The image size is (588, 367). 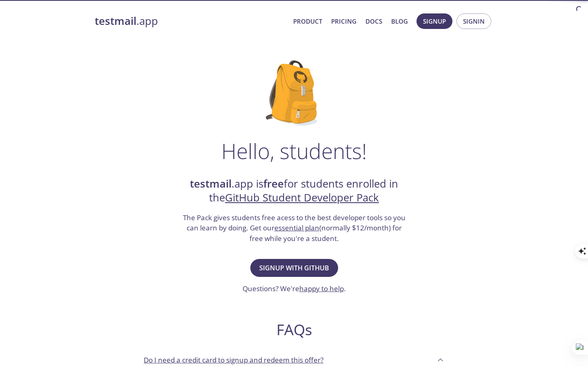 What do you see at coordinates (400, 21) in the screenshot?
I see `a: Blog` at bounding box center [400, 21].